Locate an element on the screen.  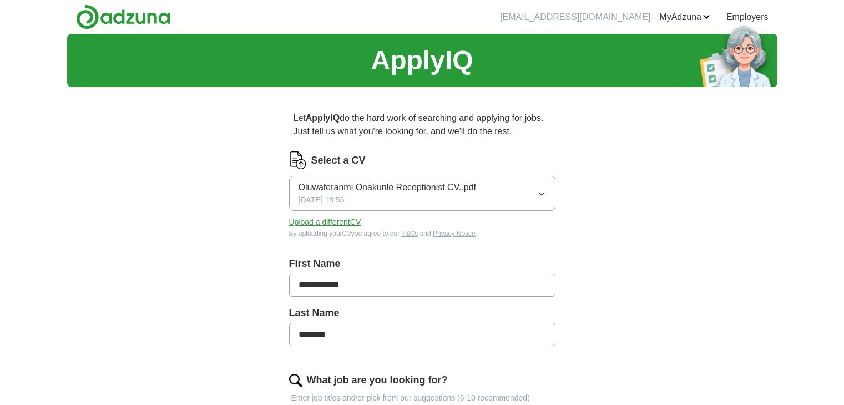
label: What job are you looking for? is located at coordinates (377, 380).